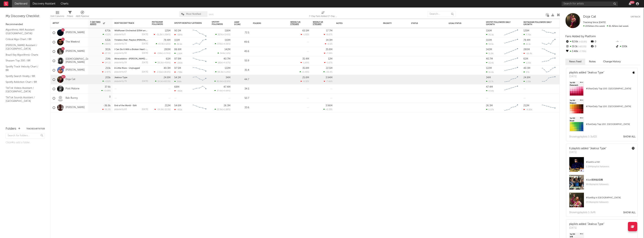  What do you see at coordinates (133, 31) in the screenshot?
I see `a: Wildflower (Orchestral (D3lt4 arrang.)` at bounding box center [133, 31].